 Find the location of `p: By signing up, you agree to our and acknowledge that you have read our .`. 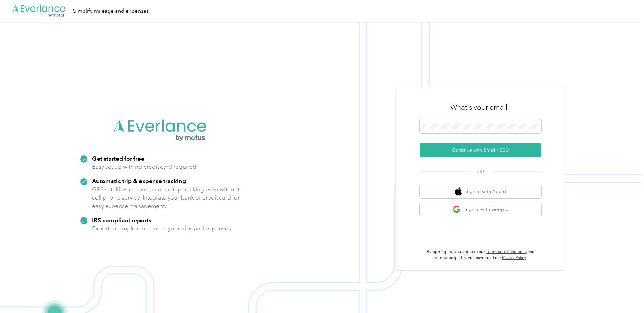

p: By signing up, you agree to our and acknowledge that you have read our . is located at coordinates (481, 255).